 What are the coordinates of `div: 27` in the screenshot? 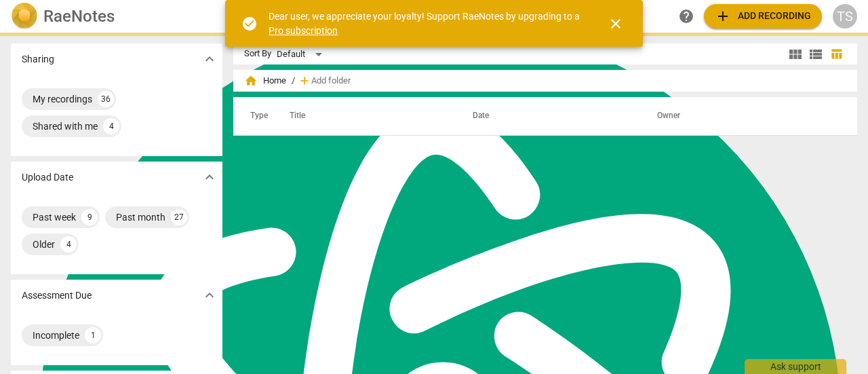 It's located at (179, 218).